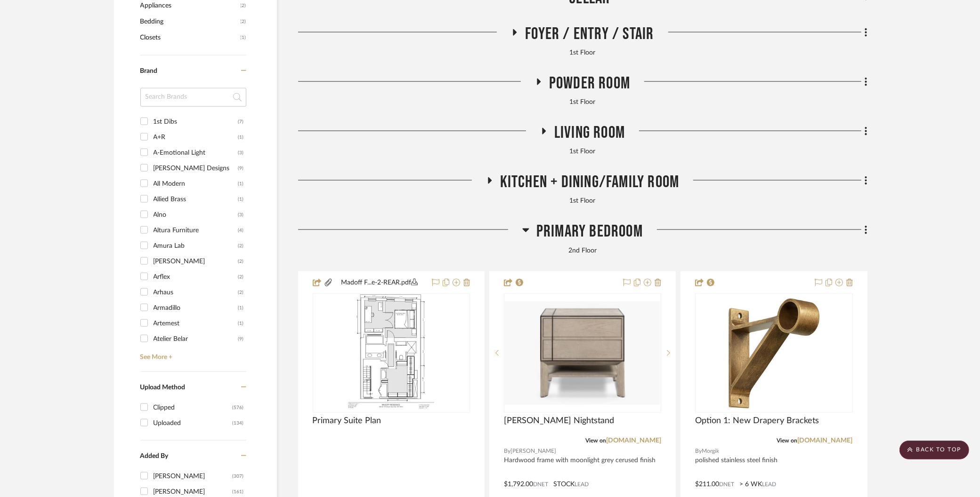 This screenshot has height=497, width=980. Describe the element at coordinates (196, 277) in the screenshot. I see `div: Arflex` at that location.